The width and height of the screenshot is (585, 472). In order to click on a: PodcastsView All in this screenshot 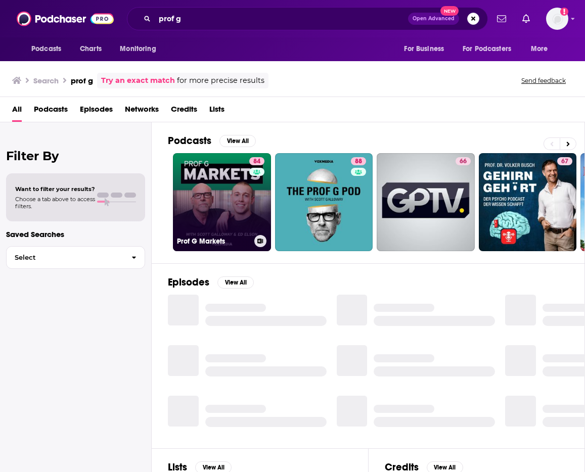, I will do `click(212, 141)`.